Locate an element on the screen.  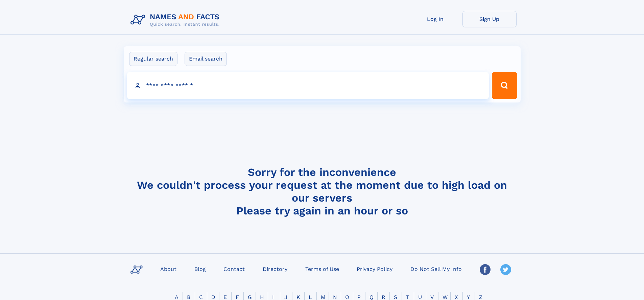
a: Privacy Policy is located at coordinates (375, 268).